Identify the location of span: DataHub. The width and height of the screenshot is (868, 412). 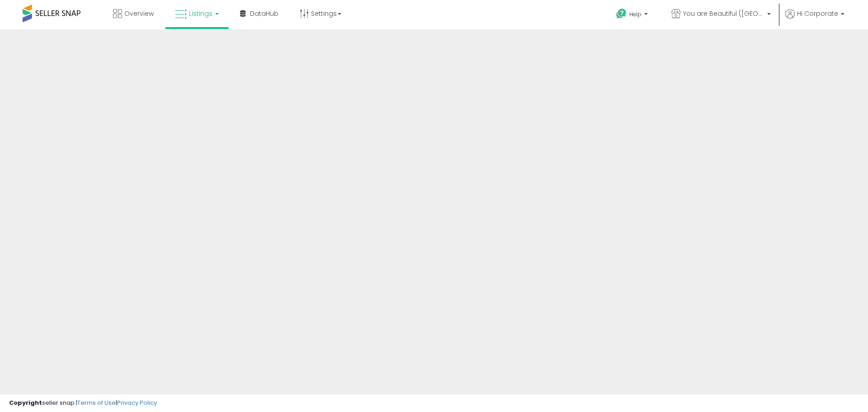
(264, 13).